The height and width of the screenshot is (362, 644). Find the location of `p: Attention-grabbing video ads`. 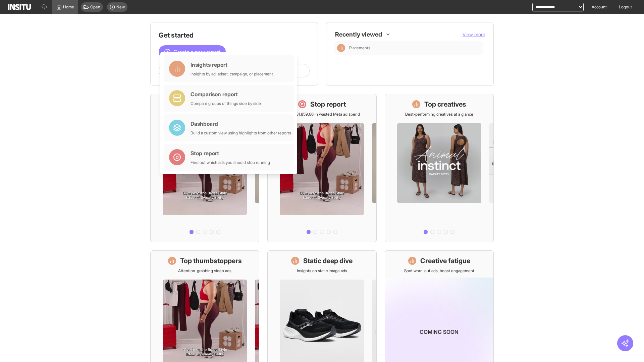

p: Attention-grabbing video ads is located at coordinates (204, 271).